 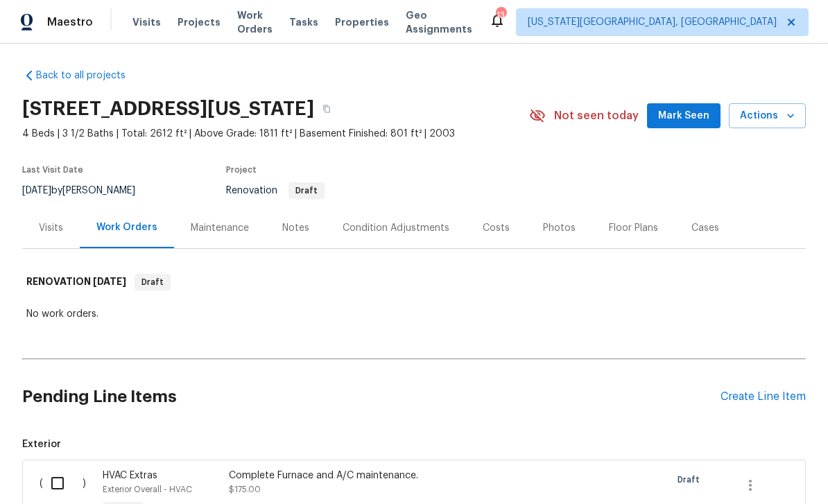 I want to click on span: Properties, so click(x=362, y=22).